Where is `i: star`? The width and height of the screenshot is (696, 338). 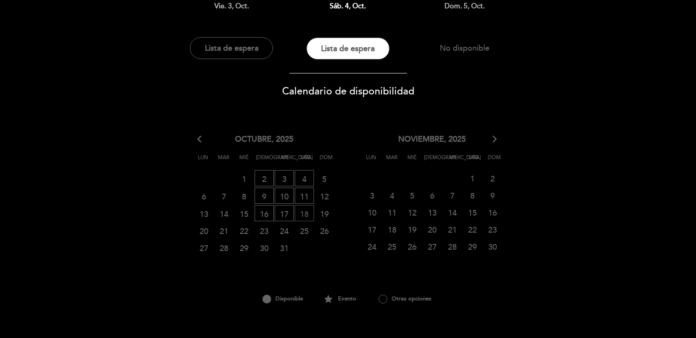
i: star is located at coordinates (328, 299).